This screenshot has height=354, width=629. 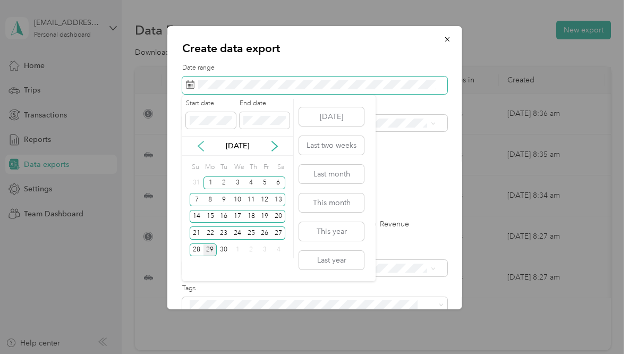 I want to click on div: 5, so click(x=265, y=183).